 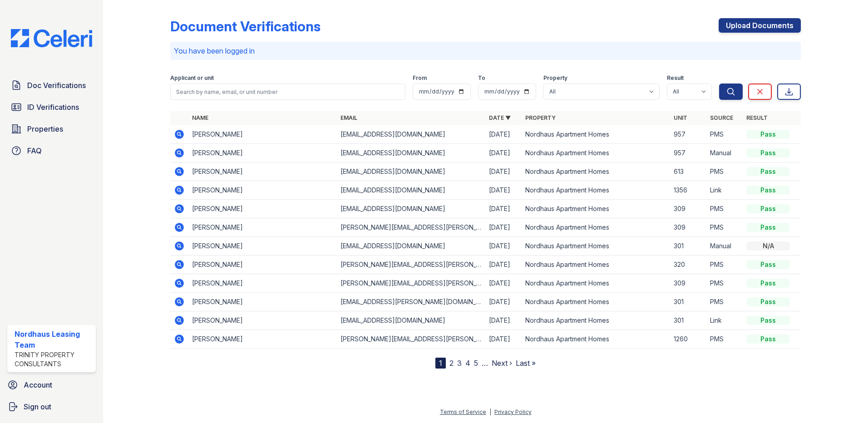 What do you see at coordinates (502, 363) in the screenshot?
I see `a: Next ›` at bounding box center [502, 363].